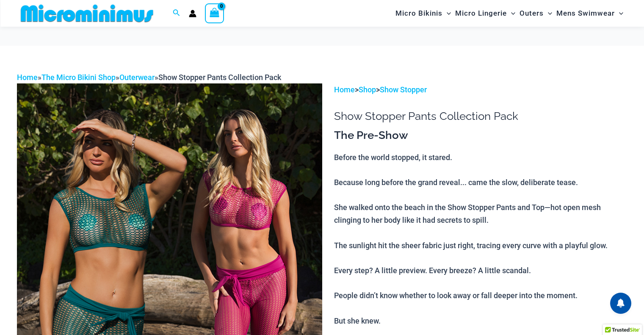 The image size is (644, 335). I want to click on a: OutersMenu ToggleMenu Toggle, so click(535, 13).